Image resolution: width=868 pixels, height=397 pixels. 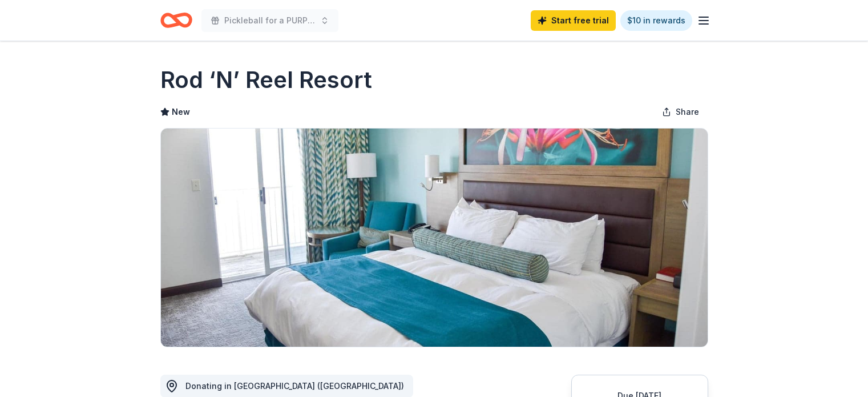 I want to click on img: Image for Rod ‘N’ Reel Resort, so click(x=435, y=237).